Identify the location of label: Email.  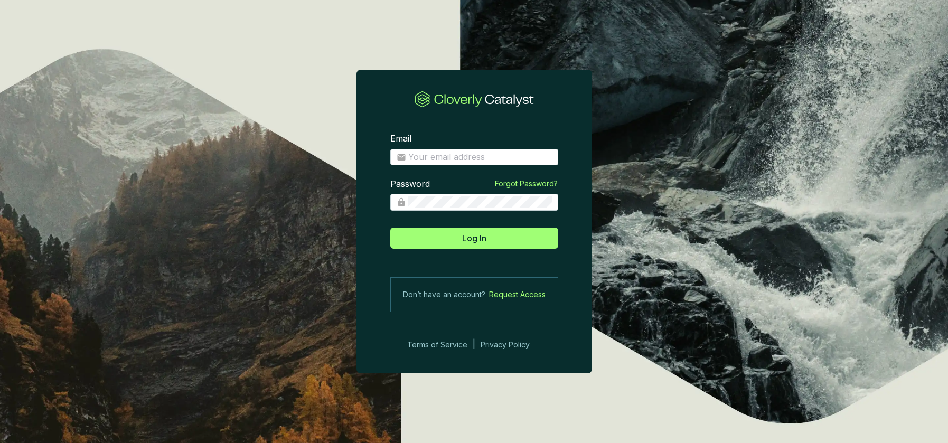
(401, 139).